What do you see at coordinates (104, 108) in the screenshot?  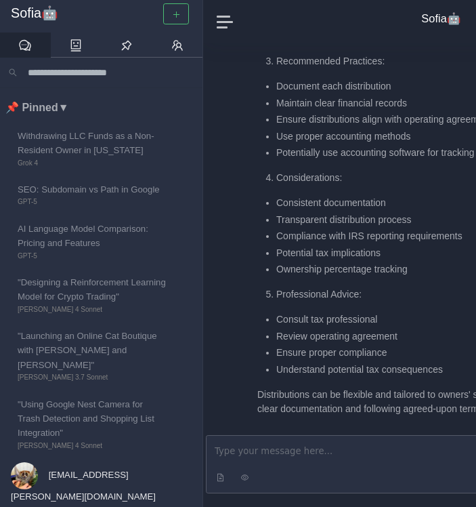 I see `li: 📌 Pinned ▼` at bounding box center [104, 108].